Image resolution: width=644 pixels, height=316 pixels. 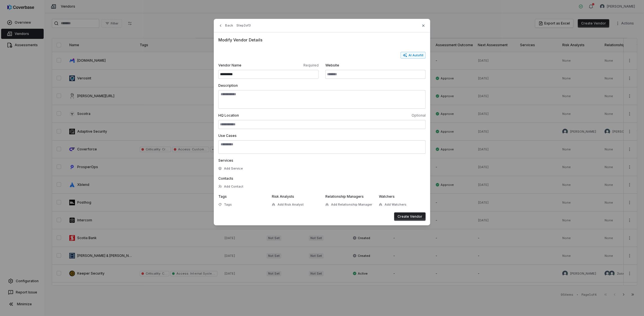 I want to click on button: AI Autofill, so click(x=413, y=55).